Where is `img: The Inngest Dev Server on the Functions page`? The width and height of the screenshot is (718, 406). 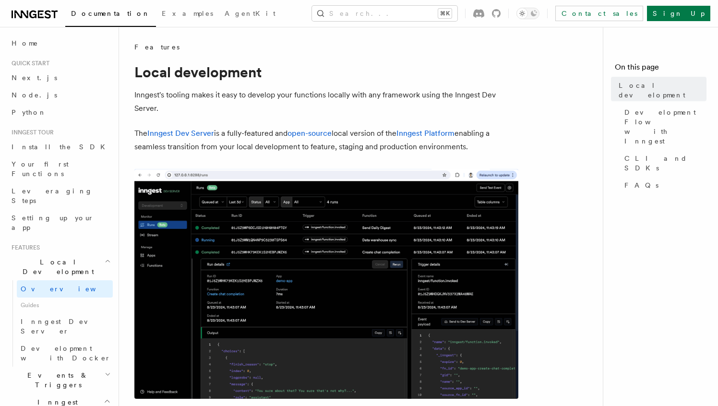 img: The Inngest Dev Server on the Functions page is located at coordinates (326, 284).